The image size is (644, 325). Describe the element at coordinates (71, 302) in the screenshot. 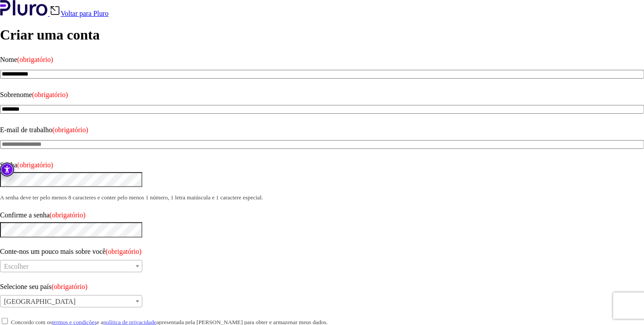

I see `span: Brasil` at that location.